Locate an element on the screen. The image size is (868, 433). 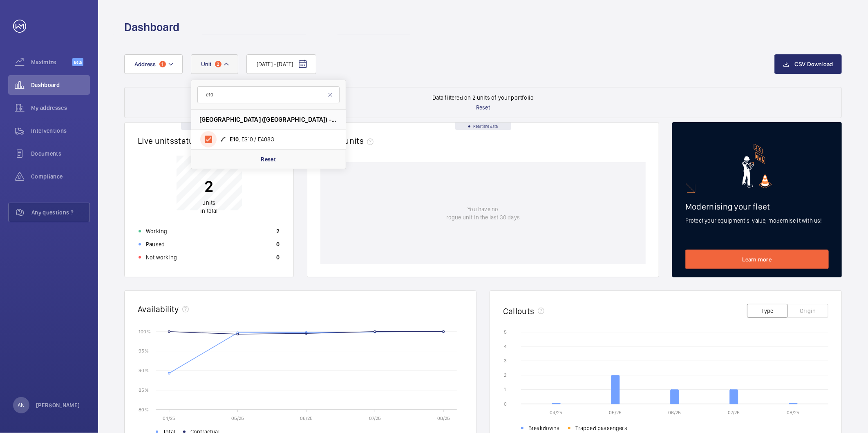
text: 4 is located at coordinates (505, 346).